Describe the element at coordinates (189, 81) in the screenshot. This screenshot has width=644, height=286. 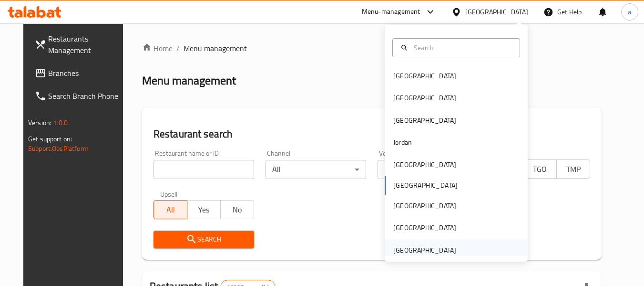
I see `h2: Menu management` at that location.